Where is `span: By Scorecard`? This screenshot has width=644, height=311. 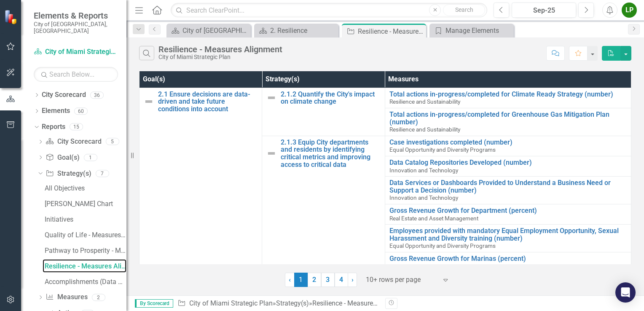 span: By Scorecard is located at coordinates (154, 303).